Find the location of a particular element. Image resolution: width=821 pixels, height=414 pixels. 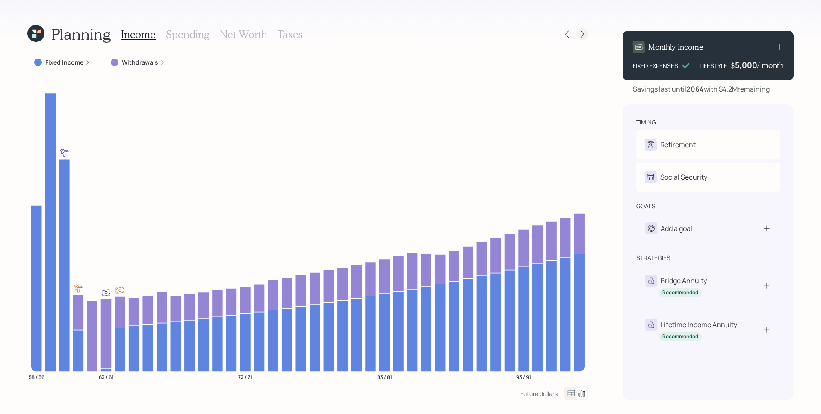

h4: / month is located at coordinates (770, 65).